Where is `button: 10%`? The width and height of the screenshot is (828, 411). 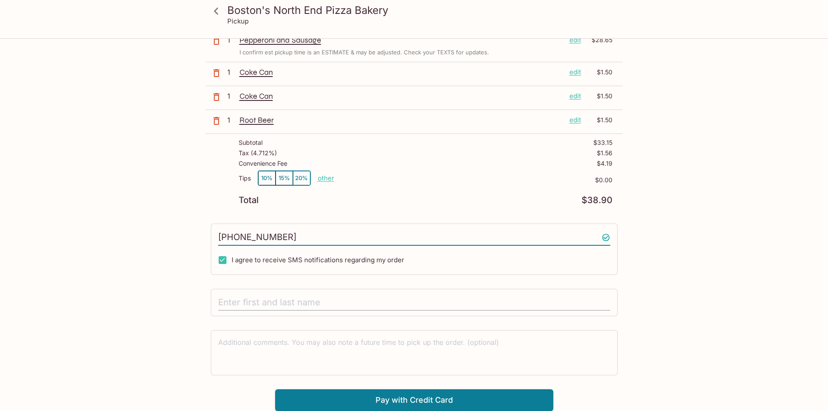
button: 10% is located at coordinates (267, 178).